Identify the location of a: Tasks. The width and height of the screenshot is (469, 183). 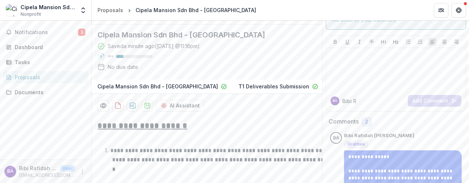
(45, 62).